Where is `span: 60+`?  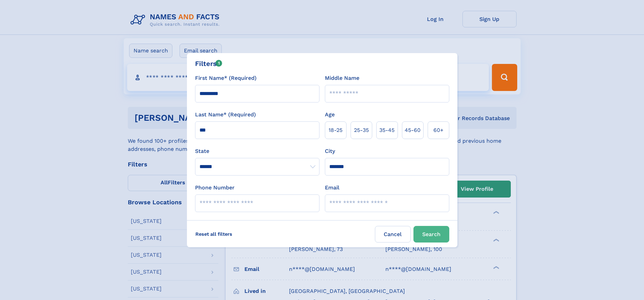
span: 60+ is located at coordinates (438, 130).